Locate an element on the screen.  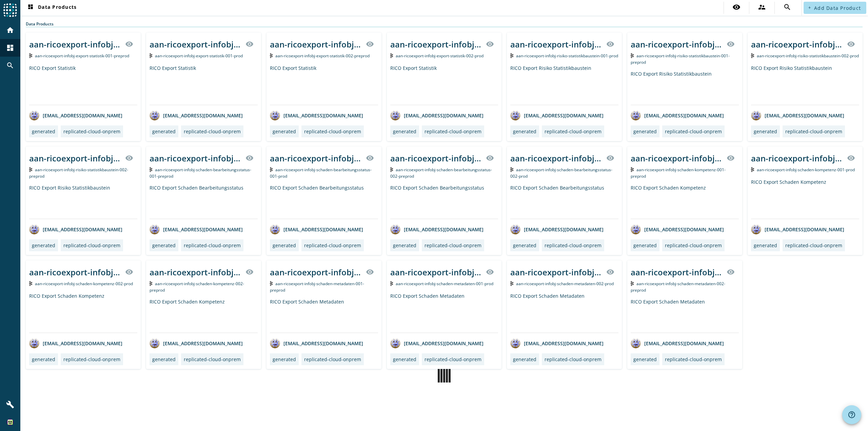
span: Kafka Topic: aan-ricoexport-infobj-risiko-statistikbaustein-001-prod is located at coordinates (567, 55).